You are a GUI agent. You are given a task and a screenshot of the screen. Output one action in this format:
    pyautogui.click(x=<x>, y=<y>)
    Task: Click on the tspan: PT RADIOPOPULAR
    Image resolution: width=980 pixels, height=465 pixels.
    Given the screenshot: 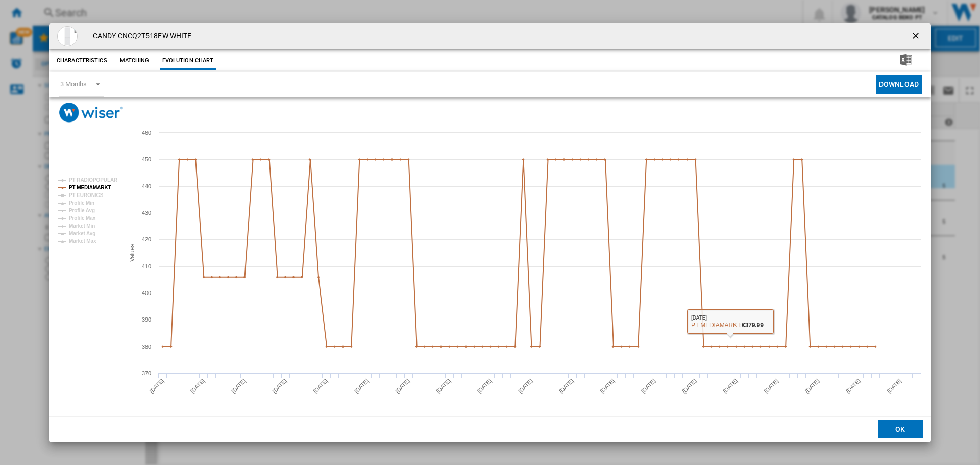 What is the action you would take?
    pyautogui.click(x=93, y=180)
    